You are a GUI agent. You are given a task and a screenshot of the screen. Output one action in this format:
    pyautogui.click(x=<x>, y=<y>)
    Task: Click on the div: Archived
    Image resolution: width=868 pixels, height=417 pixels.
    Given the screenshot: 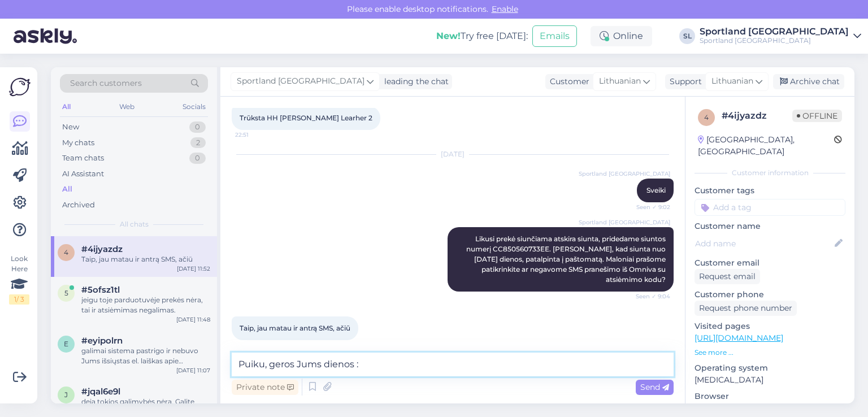 What is the action you would take?
    pyautogui.click(x=79, y=205)
    